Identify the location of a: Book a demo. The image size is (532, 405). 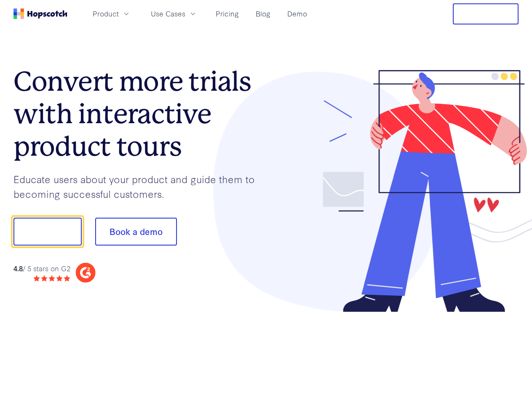
(136, 231).